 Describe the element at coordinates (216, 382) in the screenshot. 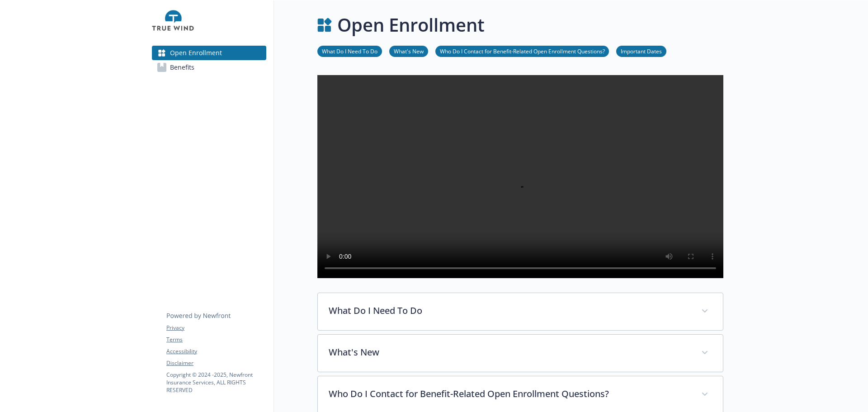

I see `p: Copyright © 2024 - 2025 , Newfront Insurance Services, ALL RIGHTS RESERVED` at that location.